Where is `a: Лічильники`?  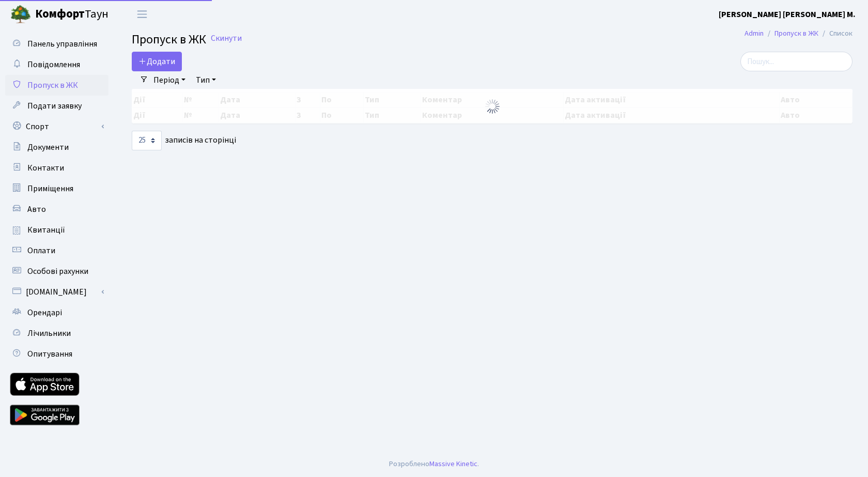 a: Лічильники is located at coordinates (57, 333).